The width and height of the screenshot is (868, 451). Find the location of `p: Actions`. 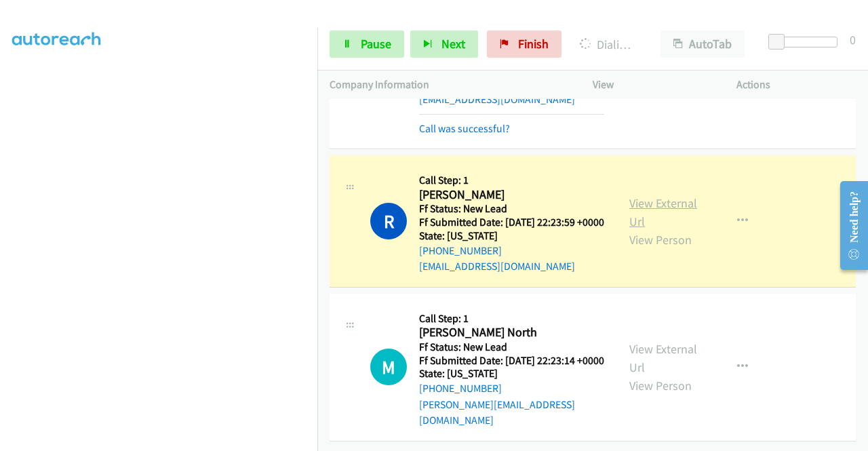

p: Actions is located at coordinates (796, 85).